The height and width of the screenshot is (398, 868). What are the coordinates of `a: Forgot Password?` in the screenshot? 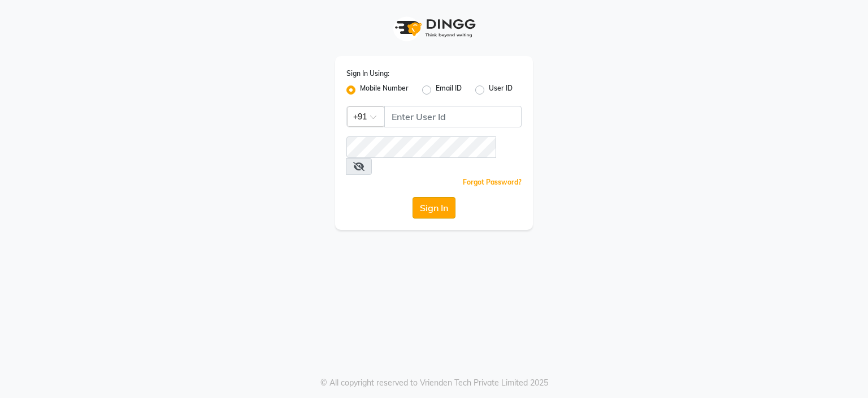 It's located at (492, 182).